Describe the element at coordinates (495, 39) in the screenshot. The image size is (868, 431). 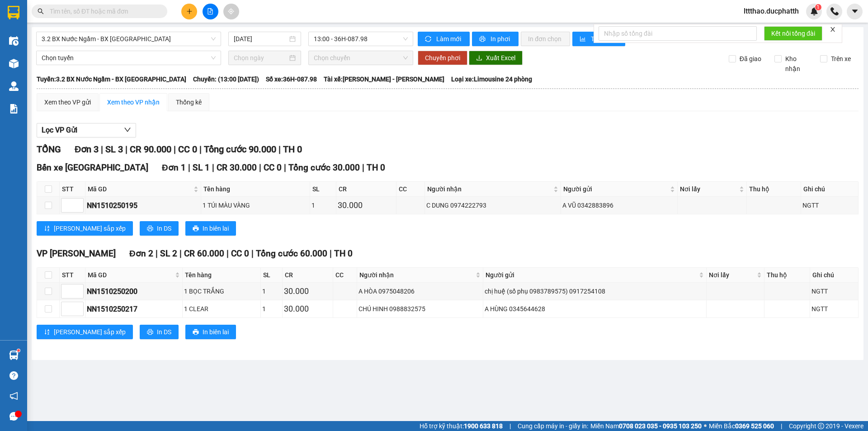
I see `button: printerIn phơi` at that location.